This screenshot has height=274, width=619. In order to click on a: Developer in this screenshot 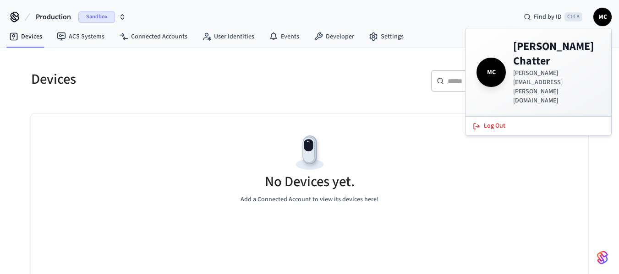, I will do `click(334, 37)`.